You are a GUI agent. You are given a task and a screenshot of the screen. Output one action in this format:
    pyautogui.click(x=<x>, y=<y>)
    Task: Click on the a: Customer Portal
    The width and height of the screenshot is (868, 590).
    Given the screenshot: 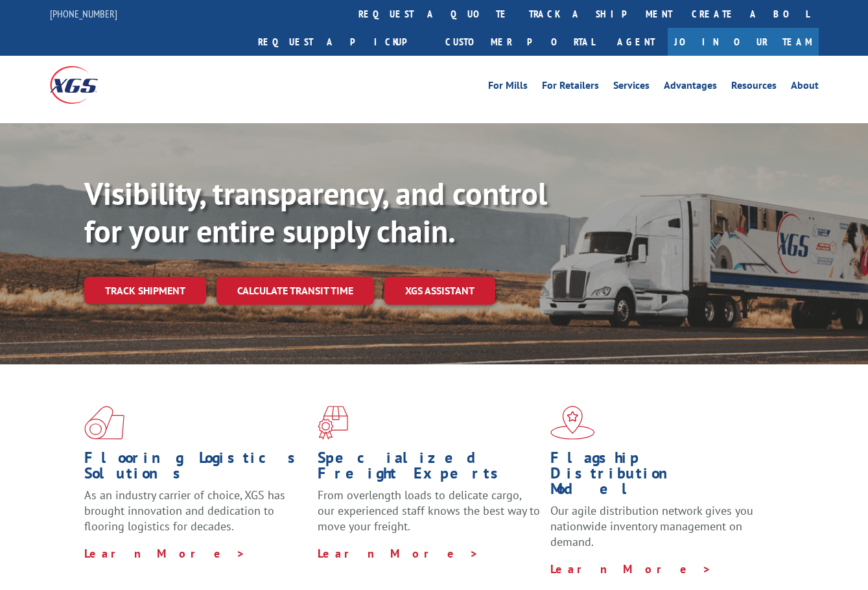 What is the action you would take?
    pyautogui.click(x=520, y=42)
    